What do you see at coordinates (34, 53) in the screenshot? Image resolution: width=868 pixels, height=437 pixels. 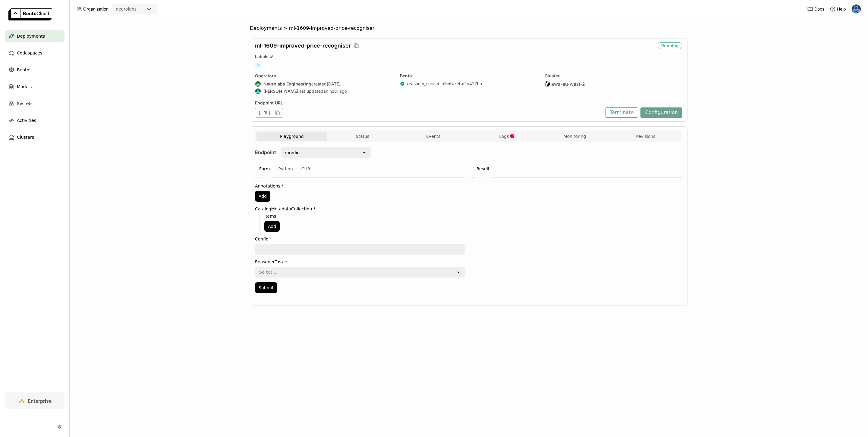 I see `a: Codespaces` at bounding box center [34, 53].